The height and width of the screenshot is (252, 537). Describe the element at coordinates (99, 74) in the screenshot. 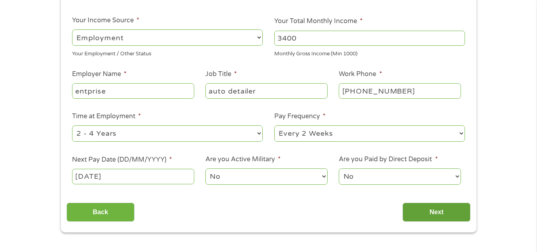

I see `label: Employer Name` at that location.